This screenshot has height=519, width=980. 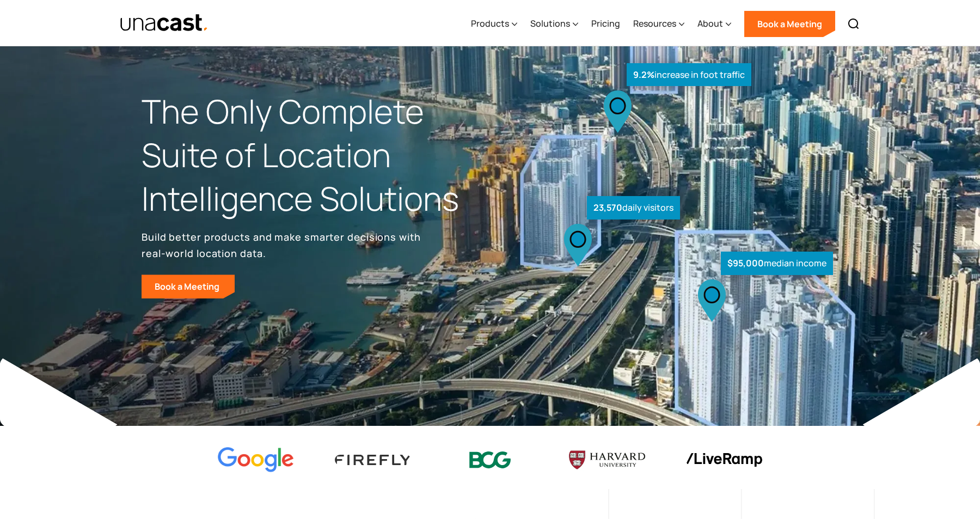 I want to click on h1: The Only Complete Suite of Location Intelligence Solutions, so click(x=316, y=155).